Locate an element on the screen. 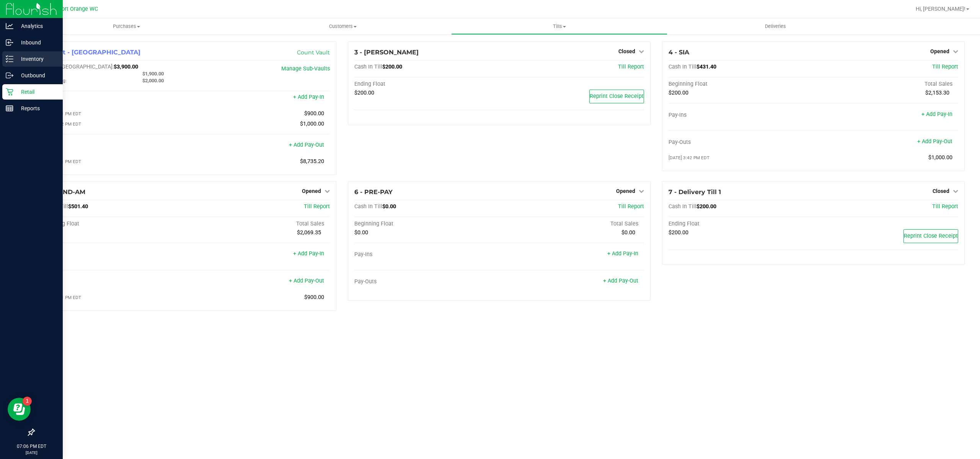 The width and height of the screenshot is (980, 459). p: Analytics is located at coordinates (37, 26).